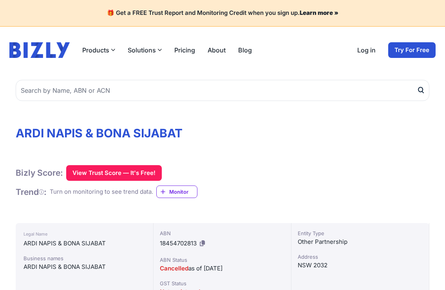 Image resolution: width=445 pixels, height=290 pixels. I want to click on div: GST Status, so click(222, 284).